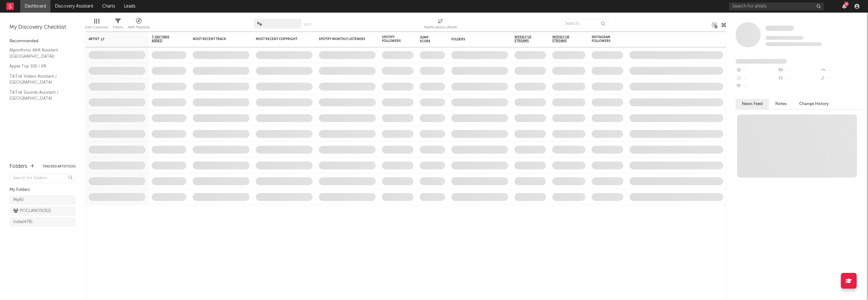 Image resolution: width=868 pixels, height=300 pixels. I want to click on button: Change History, so click(814, 104).